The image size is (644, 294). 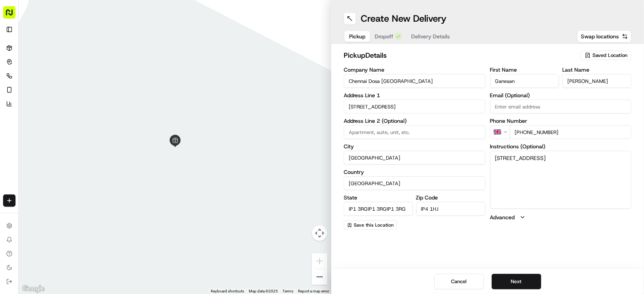 I want to click on span: Save this Location, so click(x=373, y=225).